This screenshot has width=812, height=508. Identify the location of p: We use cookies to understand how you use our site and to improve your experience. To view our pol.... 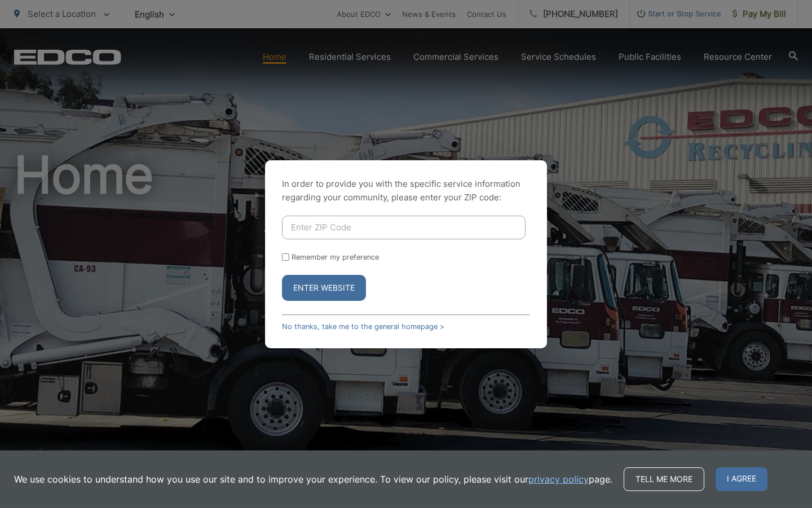
(314, 479).